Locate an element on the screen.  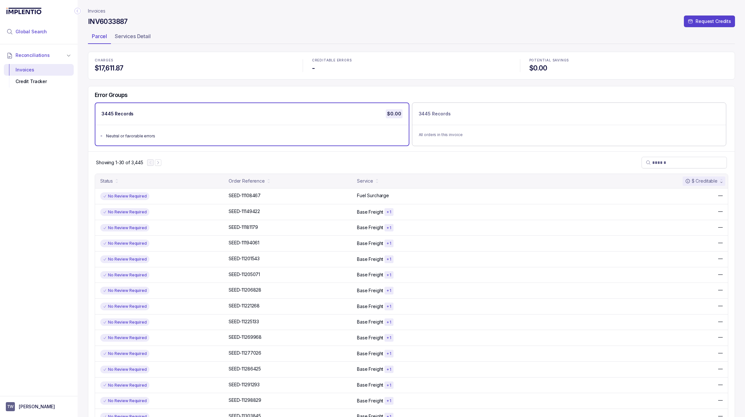
div: Status is located at coordinates (106, 181).